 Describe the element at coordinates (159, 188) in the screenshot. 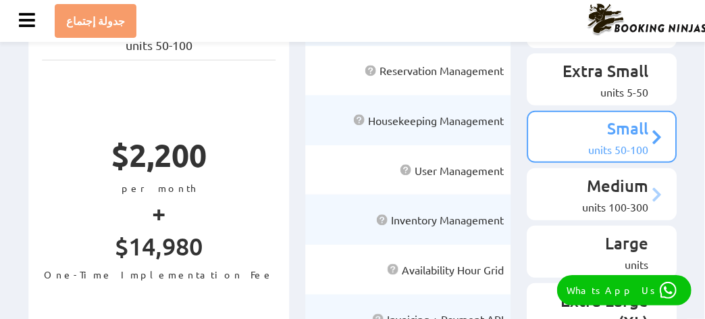

I see `p: per month` at that location.